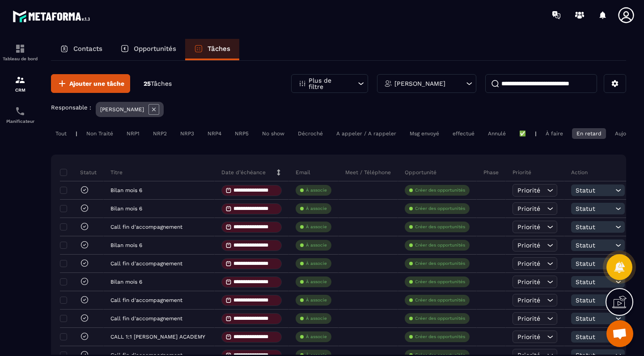 The image size is (644, 356). Describe the element at coordinates (463, 134) in the screenshot. I see `div: effectué` at that location.